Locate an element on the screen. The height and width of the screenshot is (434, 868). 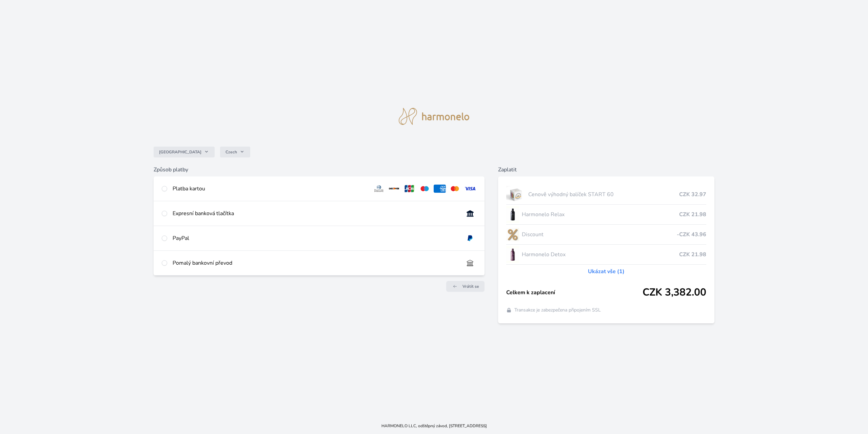
img: bankTransfer_IBAN.svg is located at coordinates (470, 263).